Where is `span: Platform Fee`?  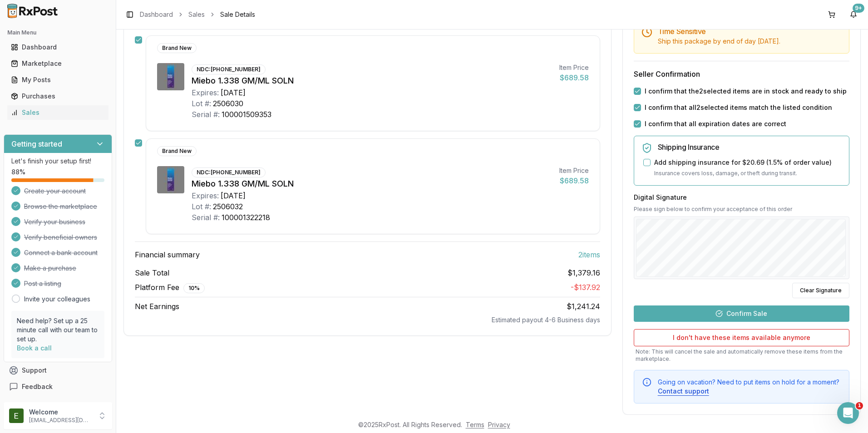
span: Platform Fee is located at coordinates (170, 287).